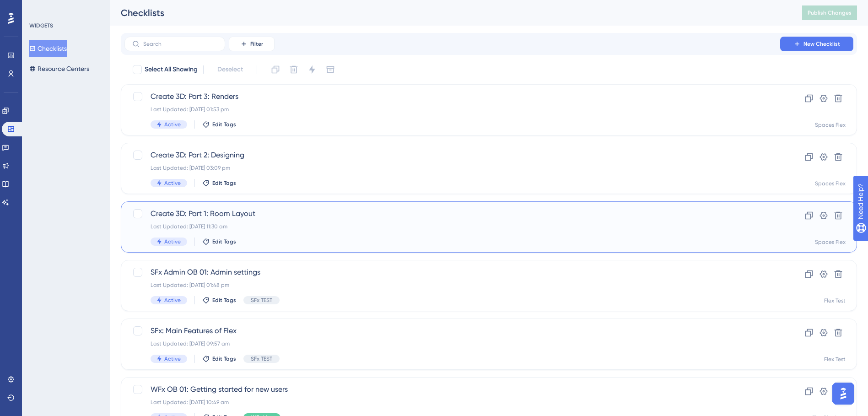 The height and width of the screenshot is (416, 868). Describe the element at coordinates (830, 12) in the screenshot. I see `span: Publish Changes` at that location.